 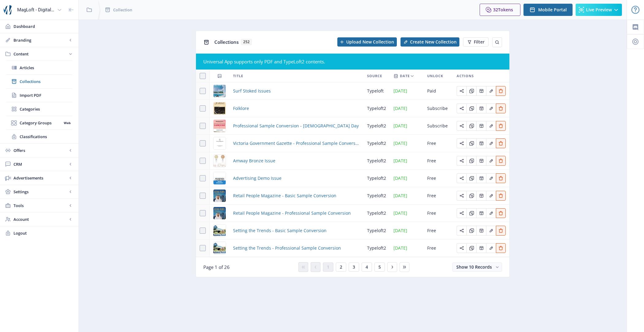 What do you see at coordinates (367, 268) in the screenshot?
I see `button: 4` at bounding box center [367, 268].